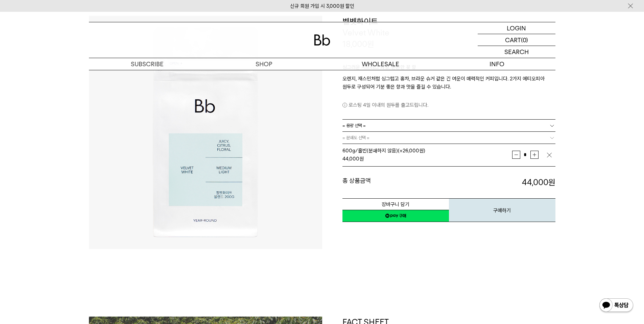  What do you see at coordinates (524, 40) in the screenshot?
I see `p: (0)` at bounding box center [524, 40].